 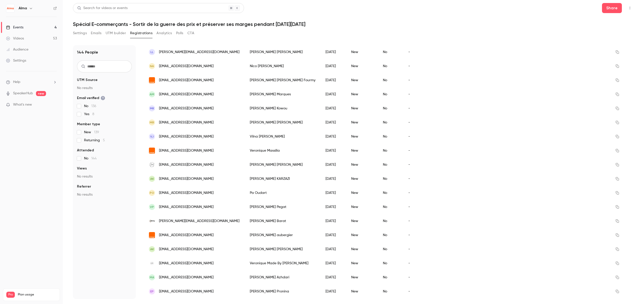 I want to click on button: CTA, so click(x=191, y=33).